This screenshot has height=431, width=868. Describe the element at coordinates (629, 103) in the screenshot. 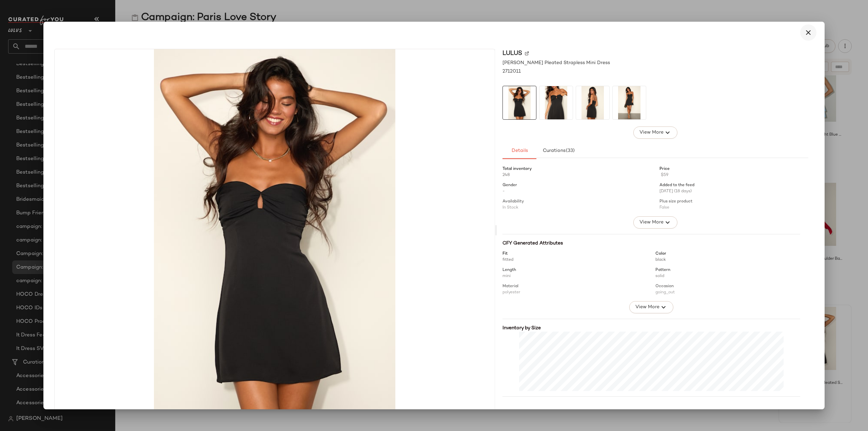

I see `img: 2712011_06_fullbody_2025-07-29.jpg` at that location.